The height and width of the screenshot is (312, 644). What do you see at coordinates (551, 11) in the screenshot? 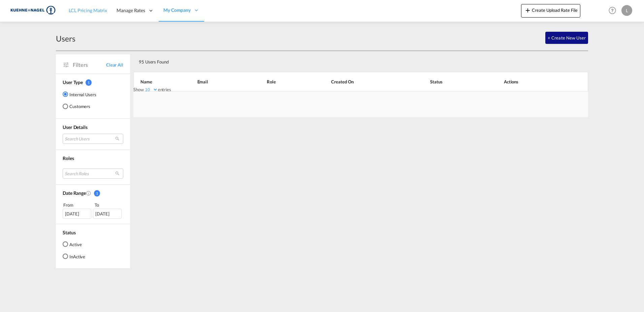
I see `button: icon-plus 400-fgCreate Upload Rate File` at bounding box center [551, 11].